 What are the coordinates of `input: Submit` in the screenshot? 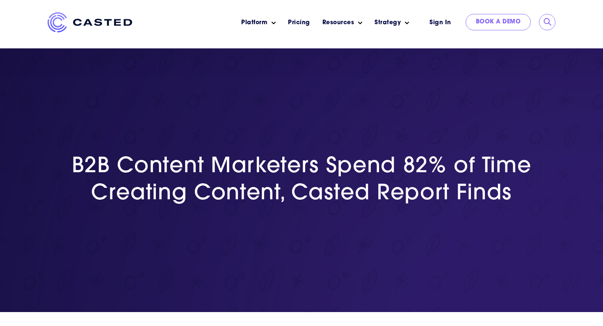 It's located at (548, 22).